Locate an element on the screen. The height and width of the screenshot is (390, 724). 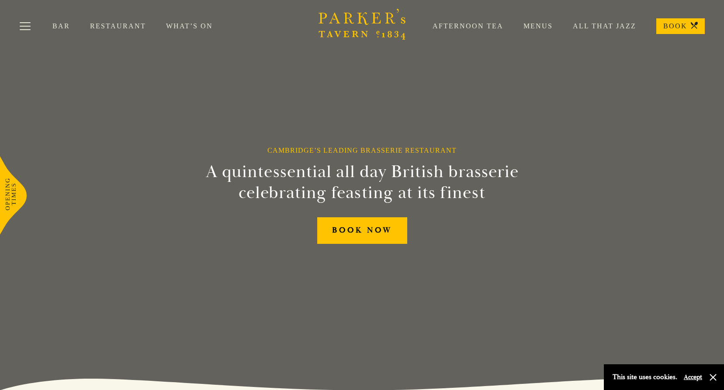
button: Accept is located at coordinates (693, 377).